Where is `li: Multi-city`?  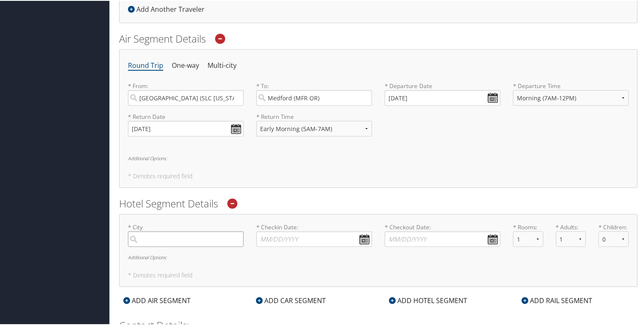 li: Multi-city is located at coordinates (222, 65).